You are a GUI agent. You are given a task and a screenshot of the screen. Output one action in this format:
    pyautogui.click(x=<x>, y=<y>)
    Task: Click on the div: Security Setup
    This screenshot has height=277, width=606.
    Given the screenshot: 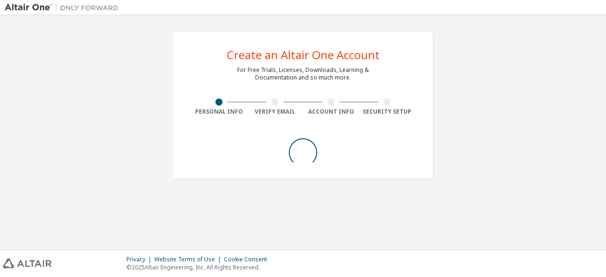 What is the action you would take?
    pyautogui.click(x=387, y=112)
    